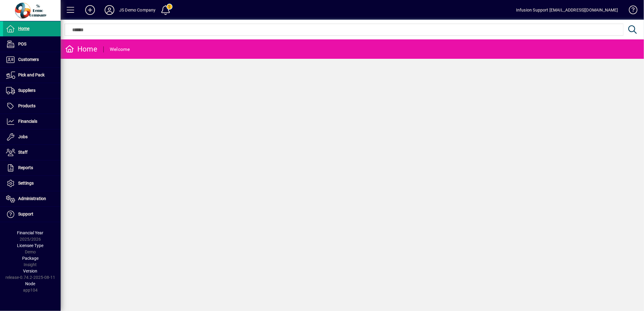 The image size is (644, 311). Describe the element at coordinates (32, 214) in the screenshot. I see `a: Support` at that location.